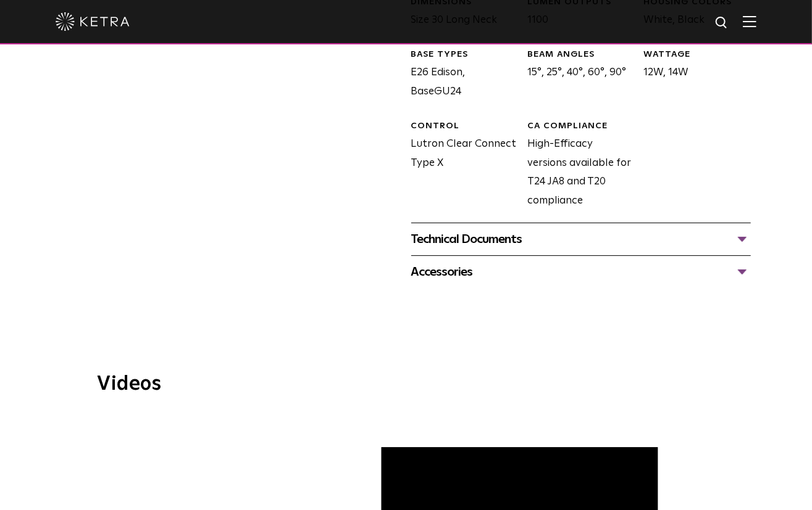 This screenshot has width=812, height=510. Describe the element at coordinates (581, 240) in the screenshot. I see `div: Technical Documents` at that location.